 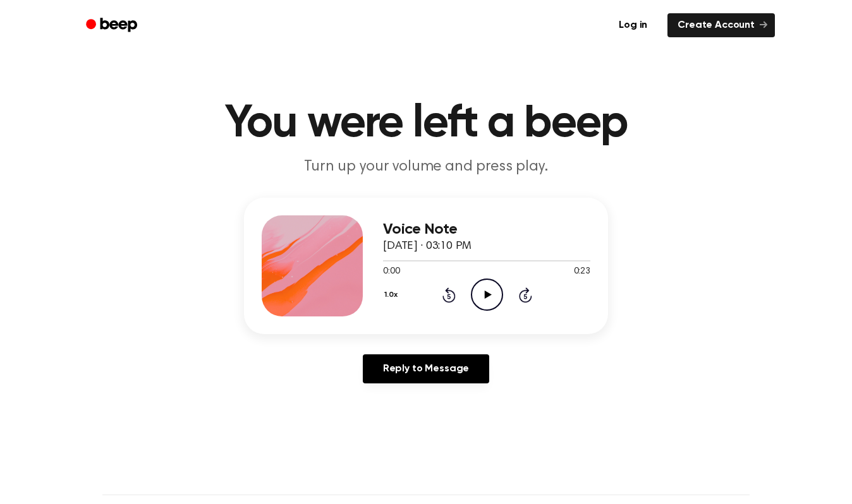 I want to click on a: Log in, so click(x=633, y=25).